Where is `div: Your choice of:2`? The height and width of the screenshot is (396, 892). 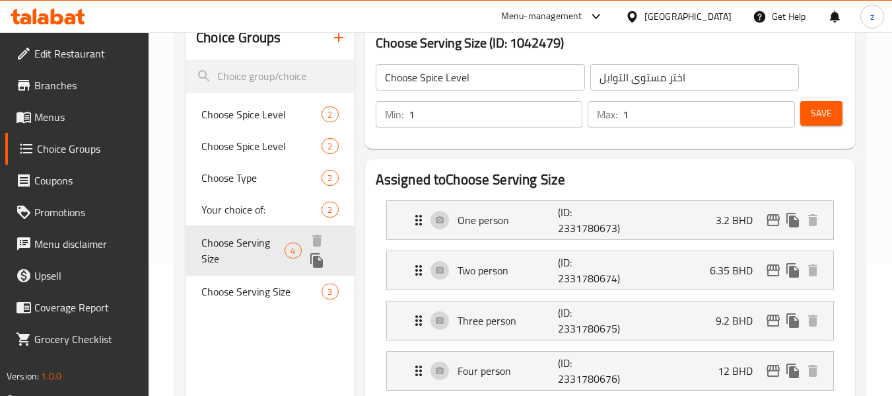
div: Your choice of:2 is located at coordinates (270, 209).